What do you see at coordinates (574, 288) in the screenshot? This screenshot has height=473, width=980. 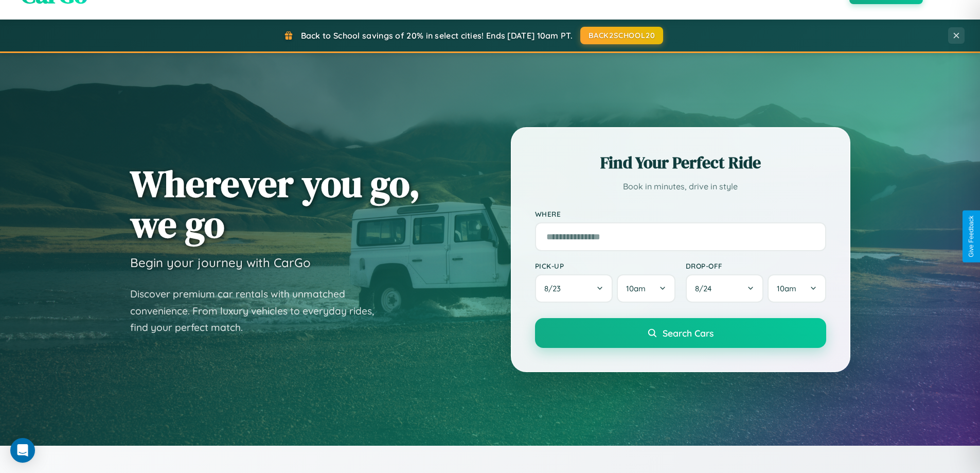 I see `button: 8/23` at bounding box center [574, 288].